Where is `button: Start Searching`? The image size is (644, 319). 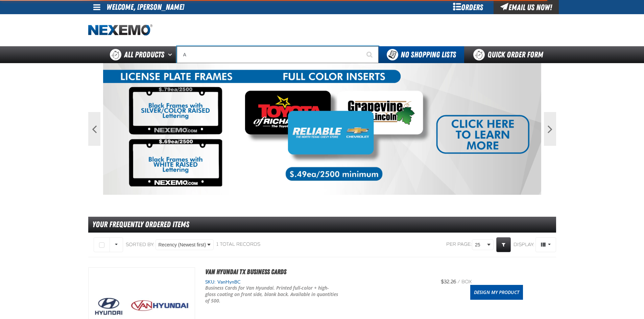 button: Start Searching is located at coordinates (370, 55).